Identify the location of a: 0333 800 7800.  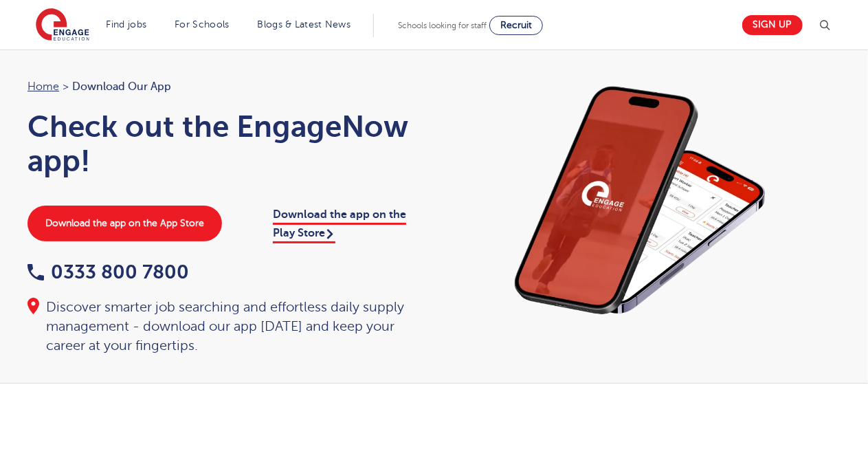
(108, 272).